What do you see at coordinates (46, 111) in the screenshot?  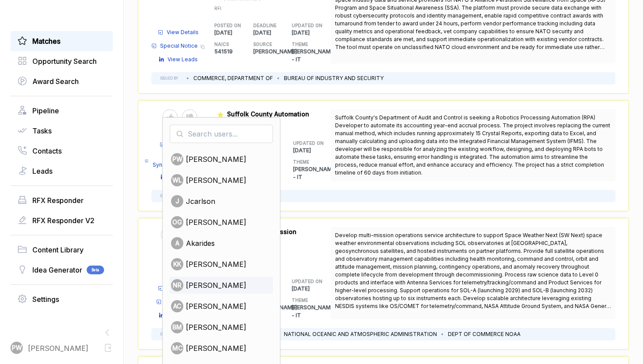 I see `span: Pipeline` at bounding box center [46, 111].